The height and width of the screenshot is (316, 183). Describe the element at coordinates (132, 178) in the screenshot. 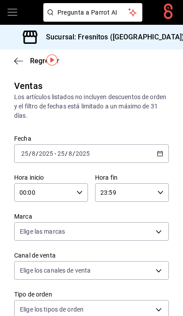

I see `label: Hora fin` at that location.